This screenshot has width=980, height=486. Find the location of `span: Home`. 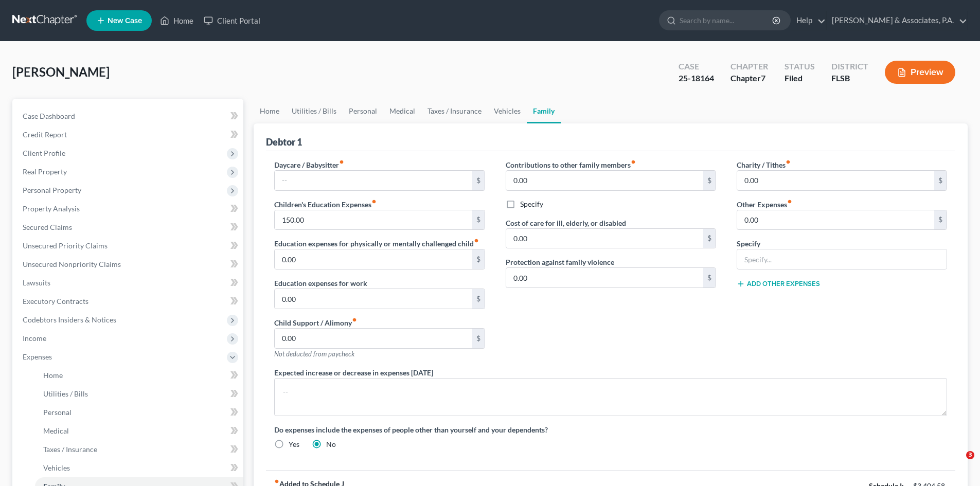

span: Home is located at coordinates (53, 375).